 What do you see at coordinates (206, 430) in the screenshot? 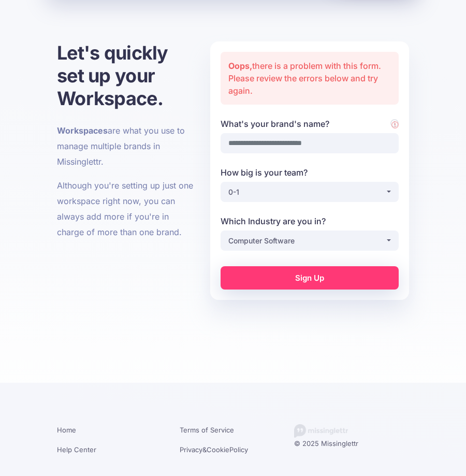
I see `a: Terms of Service` at bounding box center [206, 430].